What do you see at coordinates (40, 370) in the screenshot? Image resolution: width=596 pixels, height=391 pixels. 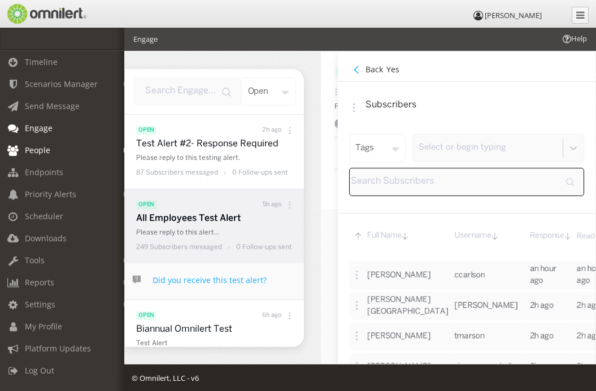 I see `span: Log Out` at bounding box center [40, 370].